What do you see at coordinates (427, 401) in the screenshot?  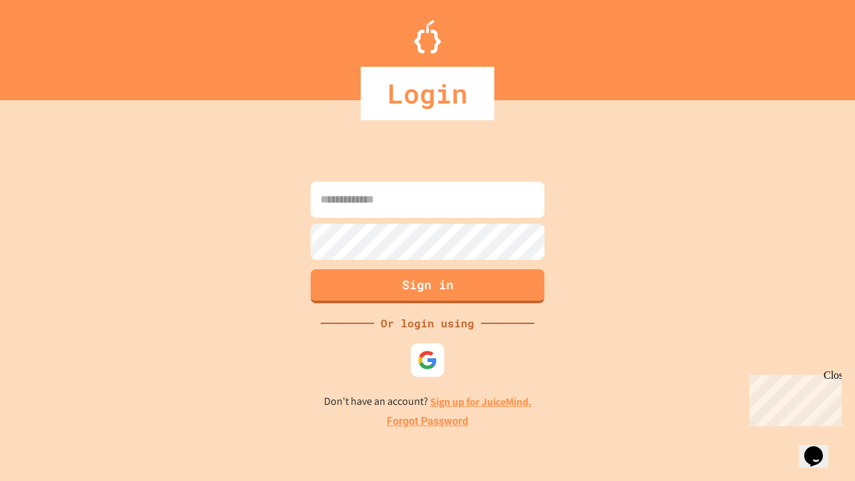 I see `p: Don't have an account?` at bounding box center [427, 401].